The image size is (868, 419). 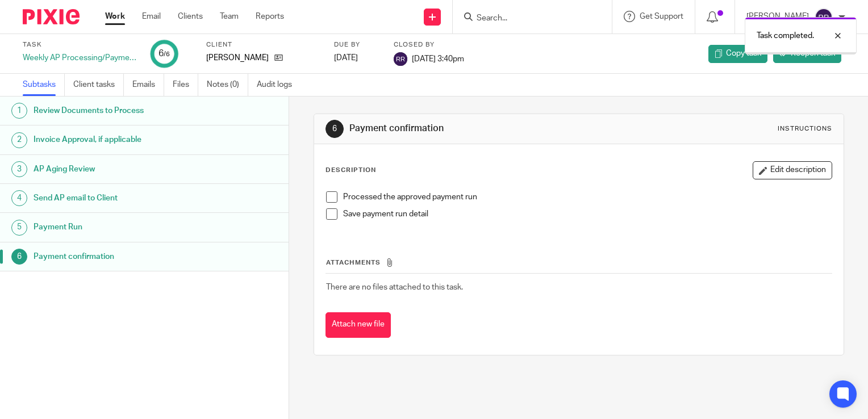 I want to click on p: Save payment run detail, so click(x=588, y=214).